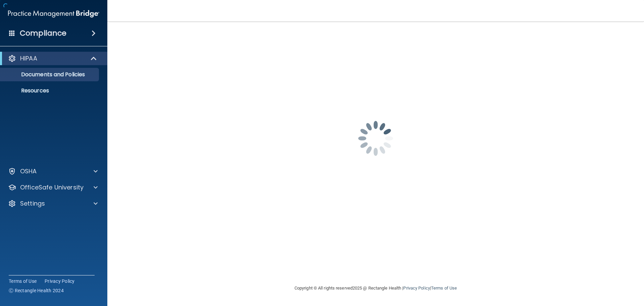 The height and width of the screenshot is (306, 644). I want to click on p: HIPAA, so click(29, 59).